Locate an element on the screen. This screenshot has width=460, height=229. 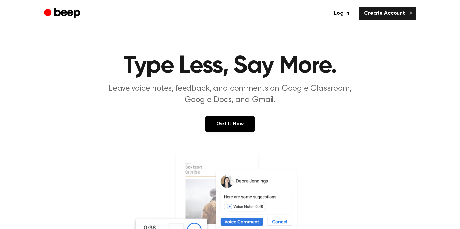
a: Log in is located at coordinates (341, 13).